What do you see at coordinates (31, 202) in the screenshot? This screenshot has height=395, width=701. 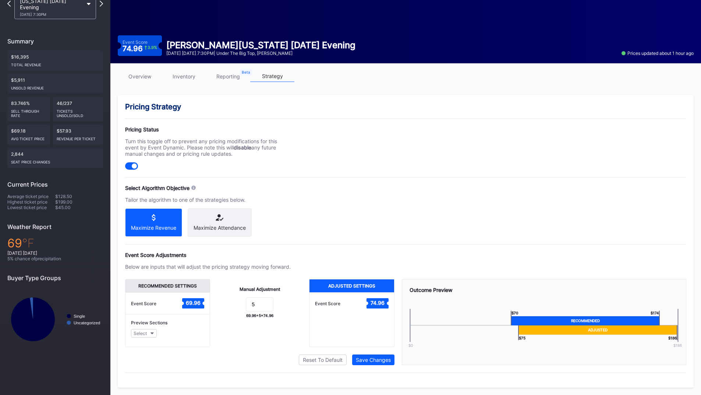 I see `div: Highest ticket price` at bounding box center [31, 202].